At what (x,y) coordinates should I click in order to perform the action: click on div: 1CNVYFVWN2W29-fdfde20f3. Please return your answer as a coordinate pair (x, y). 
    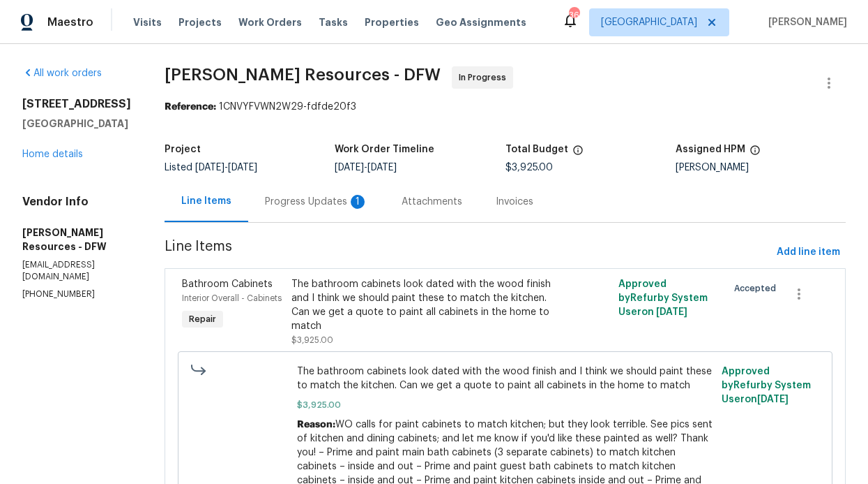
    Looking at the image, I should click on (505, 107).